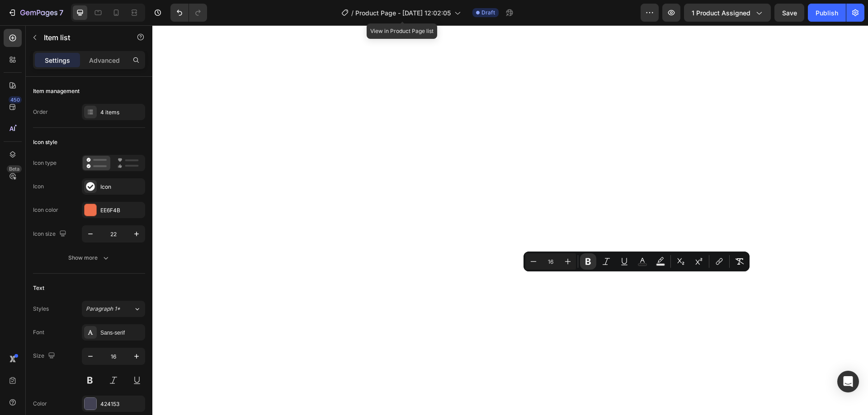  What do you see at coordinates (789, 13) in the screenshot?
I see `span: Save` at bounding box center [789, 13].